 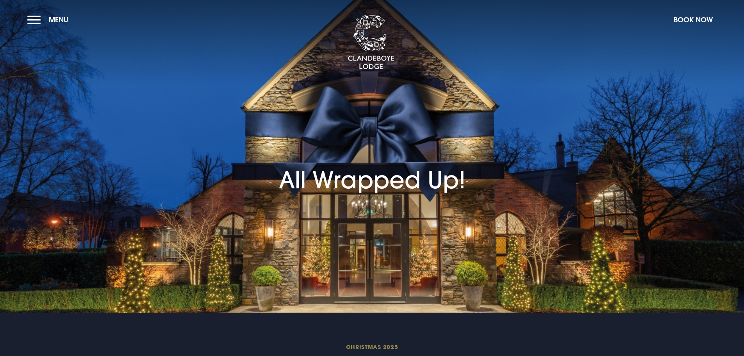 What do you see at coordinates (693, 20) in the screenshot?
I see `button: Book Now` at bounding box center [693, 20].